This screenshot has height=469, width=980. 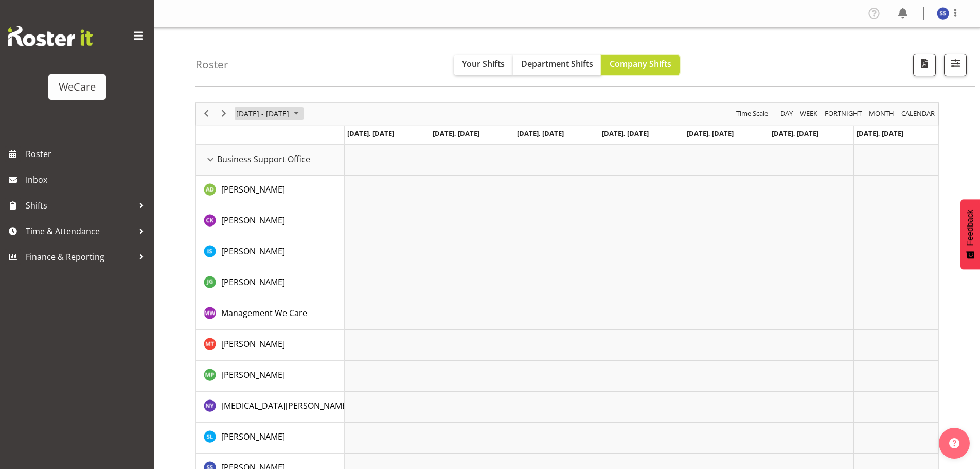 What do you see at coordinates (787, 113) in the screenshot?
I see `button: Timeline Day` at bounding box center [787, 113].